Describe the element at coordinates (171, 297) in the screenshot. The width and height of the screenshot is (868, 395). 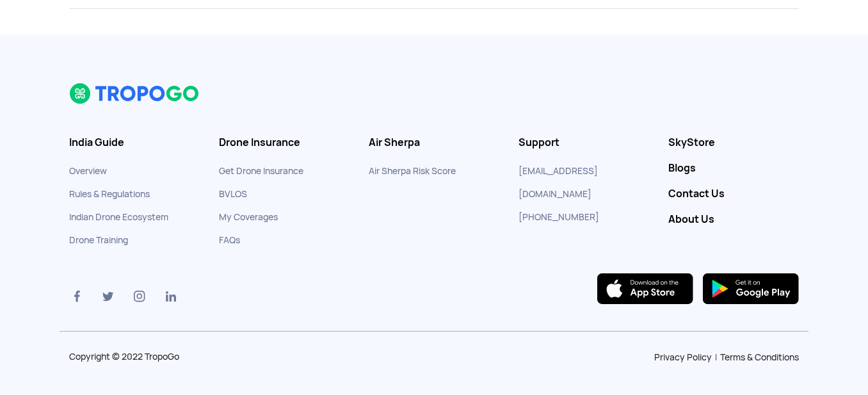
I see `img: ic_linkedin.svg` at that location.